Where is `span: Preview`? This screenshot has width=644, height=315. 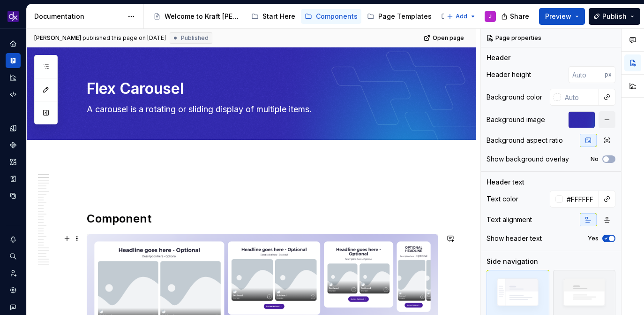 span: Preview is located at coordinates (558, 17).